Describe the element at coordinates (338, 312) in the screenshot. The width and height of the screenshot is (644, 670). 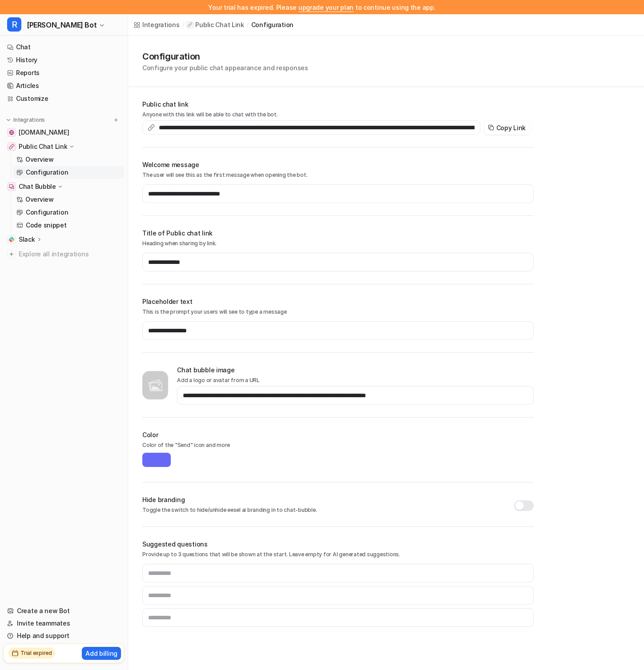
I see `p: This is the prompt your users will see to type a message` at that location.